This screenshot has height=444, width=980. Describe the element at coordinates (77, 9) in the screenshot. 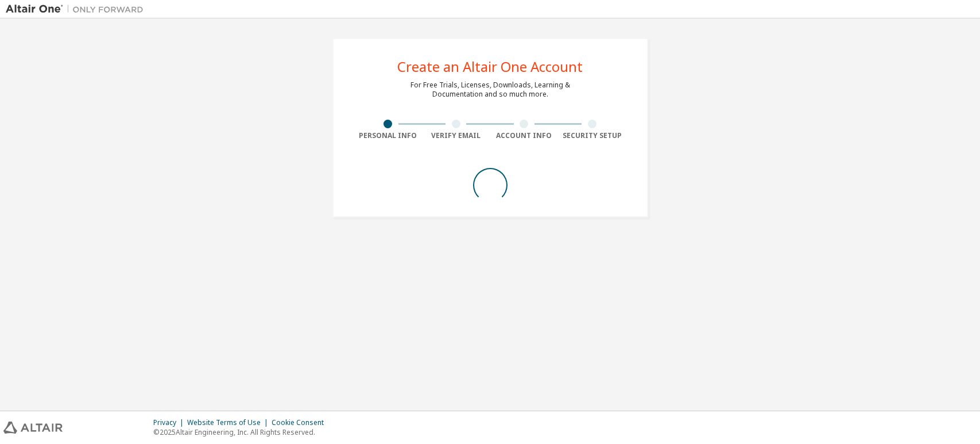

I see `img: Altair One` at that location.